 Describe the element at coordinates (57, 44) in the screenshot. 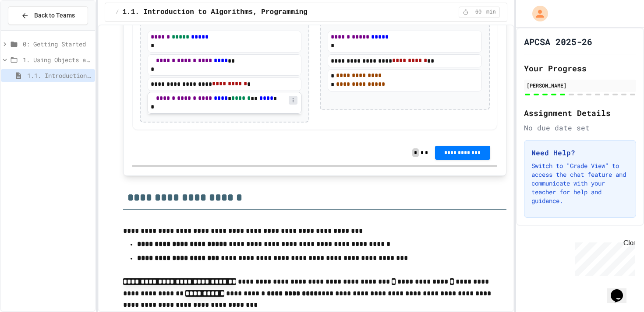

I see `span: 0: Getting Started` at that location.